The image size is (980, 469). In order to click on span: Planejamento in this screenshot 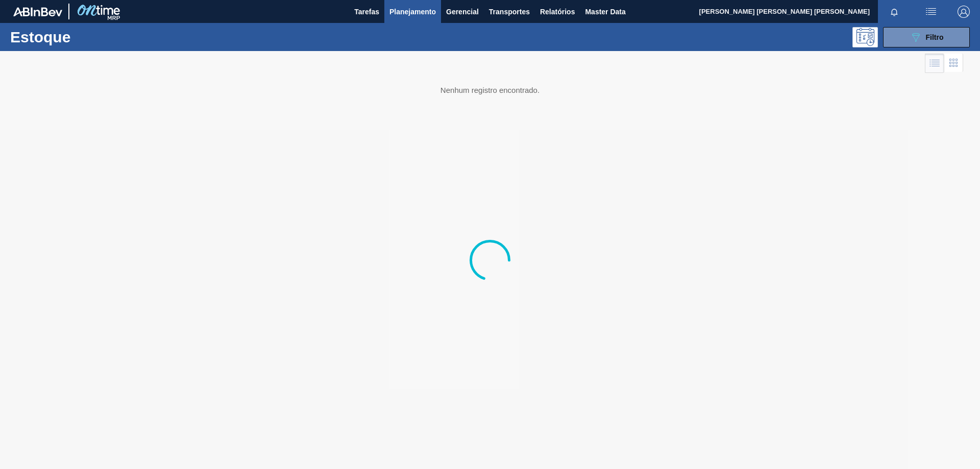, I will do `click(412, 12)`.